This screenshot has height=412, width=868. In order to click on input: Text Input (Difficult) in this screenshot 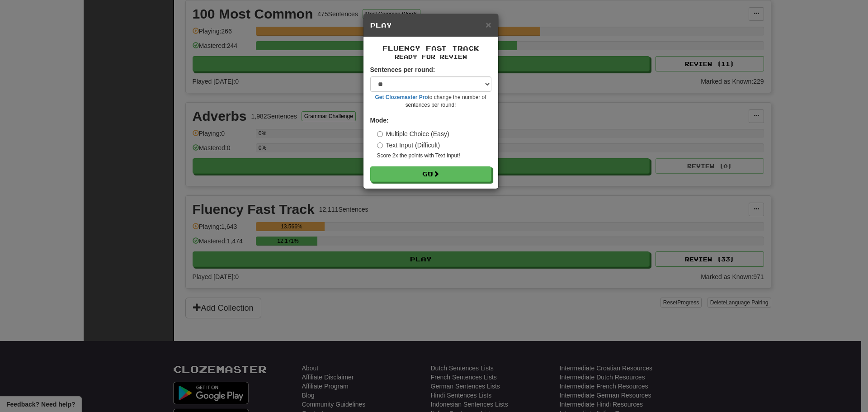, I will do `click(379, 145)`.